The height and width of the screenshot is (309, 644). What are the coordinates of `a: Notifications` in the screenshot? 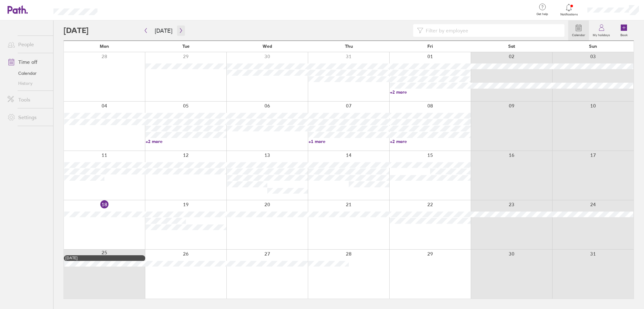 It's located at (570, 10).